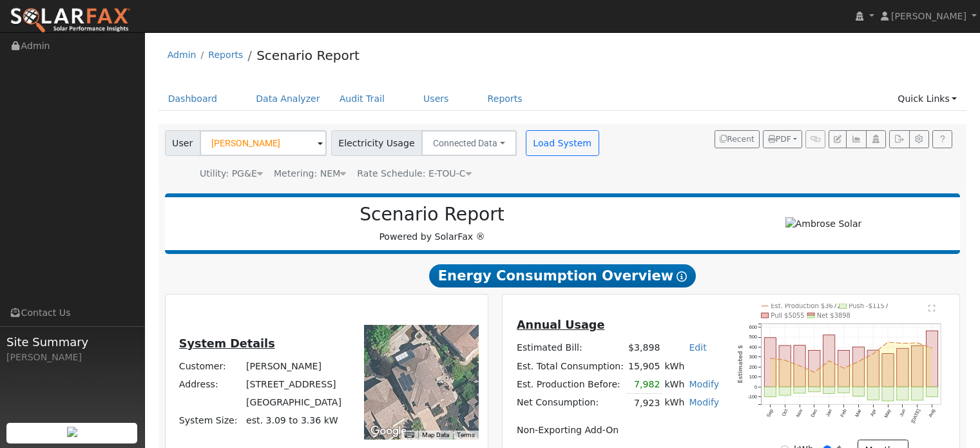 Image resolution: width=980 pixels, height=448 pixels. What do you see at coordinates (754, 336) in the screenshot?
I see `text: 500` at bounding box center [754, 336].